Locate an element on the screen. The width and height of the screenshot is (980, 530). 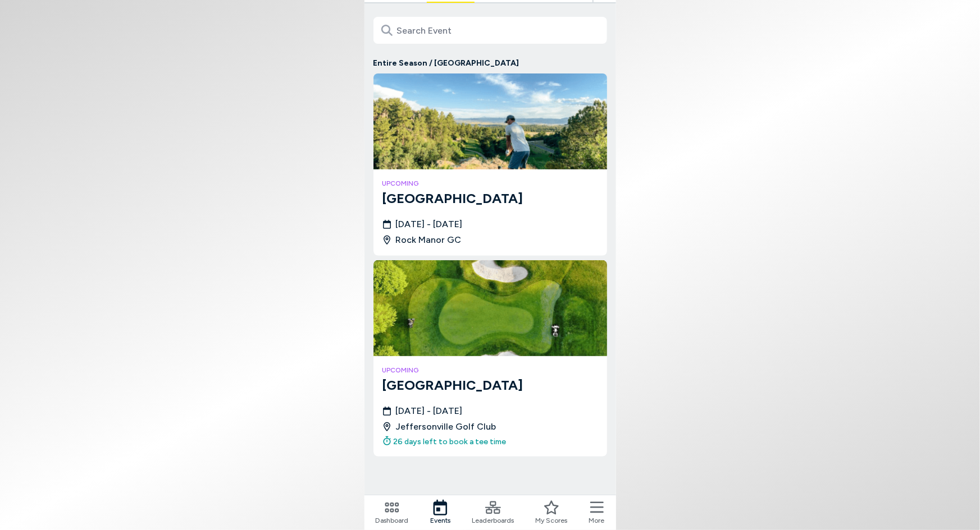
input: Search Event is located at coordinates (490, 30).